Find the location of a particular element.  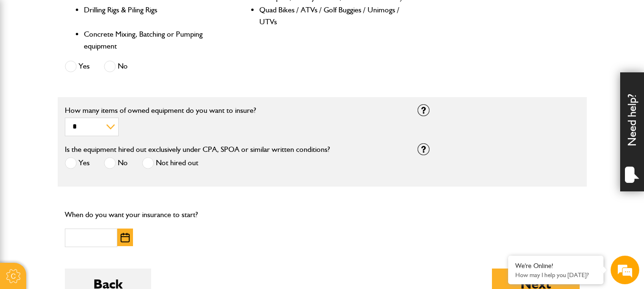

img: d_20077148190_company_1631870298795_20077148190 is located at coordinates (28, 60).